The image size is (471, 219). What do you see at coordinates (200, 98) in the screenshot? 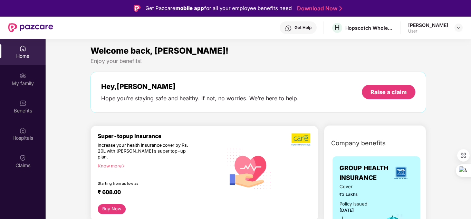
I see `div: Hope you’re staying safe and healthy. If not, no worries. We’re here to help.` at bounding box center [200, 98].